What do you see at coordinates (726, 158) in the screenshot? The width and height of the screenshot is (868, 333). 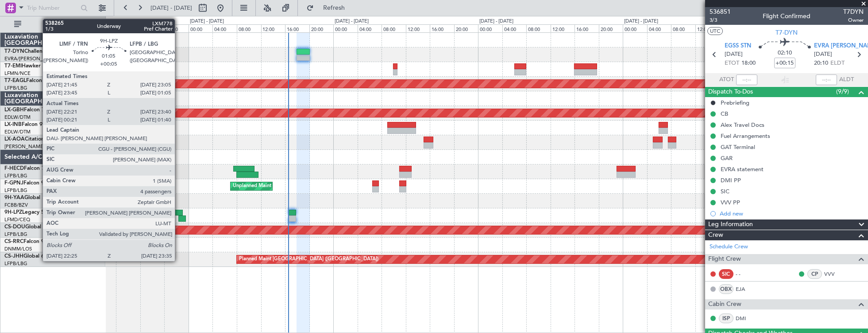 I see `div: GAR` at bounding box center [726, 158].